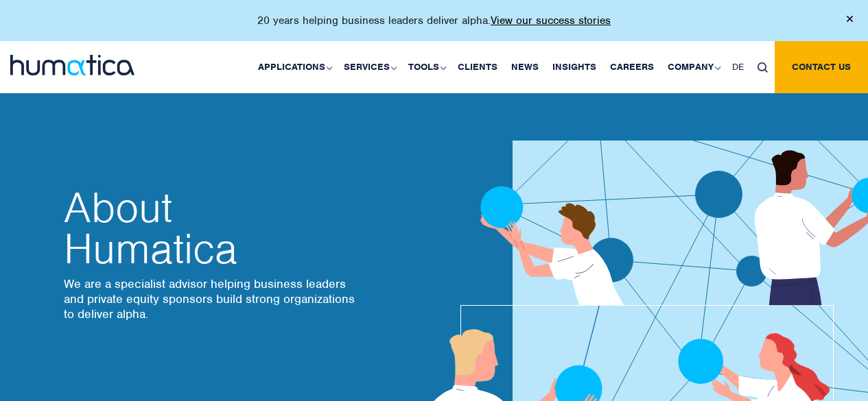  Describe the element at coordinates (478, 67) in the screenshot. I see `a: Clients` at that location.